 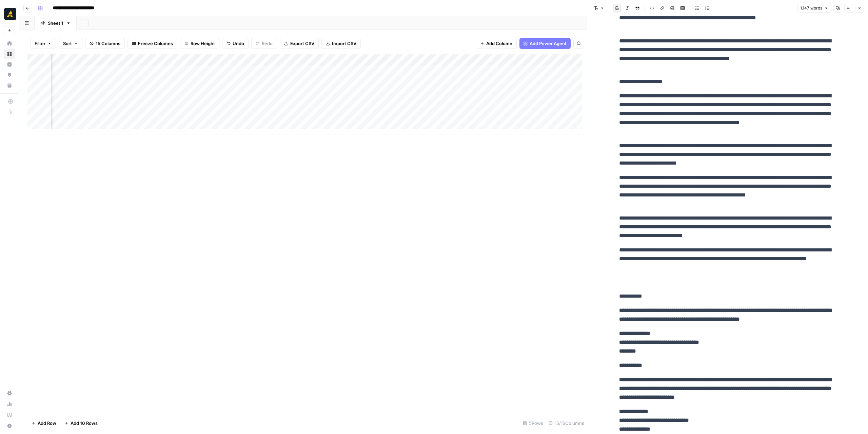 I want to click on button: Sort, so click(x=71, y=43).